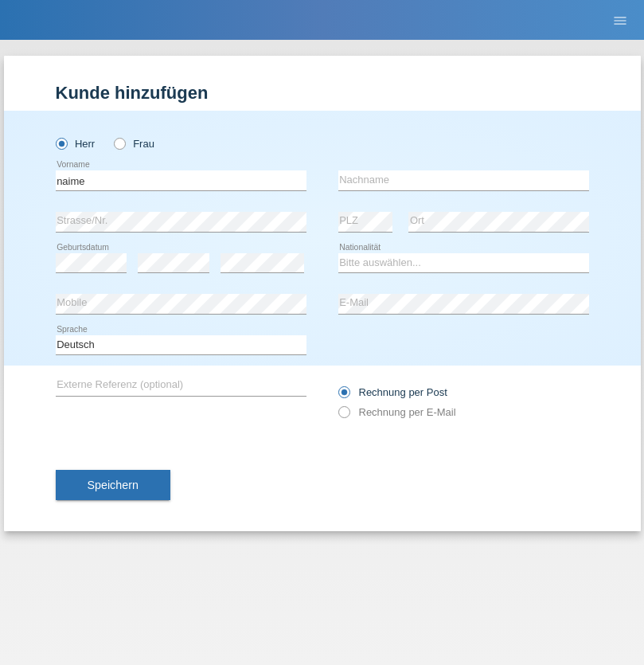 The width and height of the screenshot is (644, 665). I want to click on label: Rechnung per Post, so click(392, 391).